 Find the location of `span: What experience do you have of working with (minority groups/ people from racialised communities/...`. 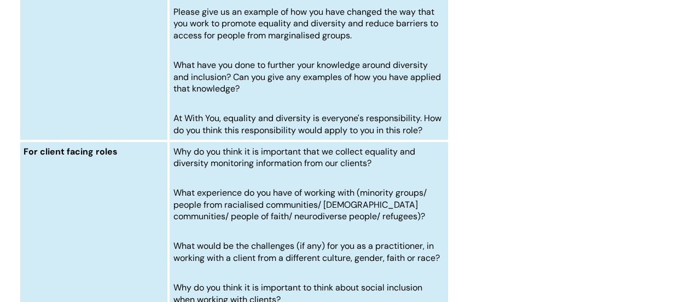

span: What experience do you have of working with (minority groups/ people from racialised communities/... is located at coordinates (300, 204).